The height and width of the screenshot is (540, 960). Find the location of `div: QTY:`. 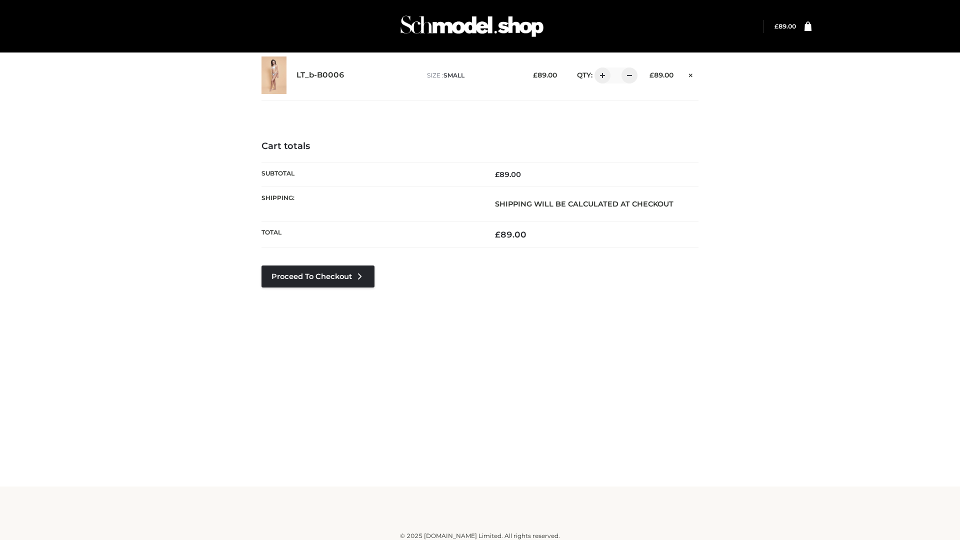

div: QTY: is located at coordinates (600, 75).